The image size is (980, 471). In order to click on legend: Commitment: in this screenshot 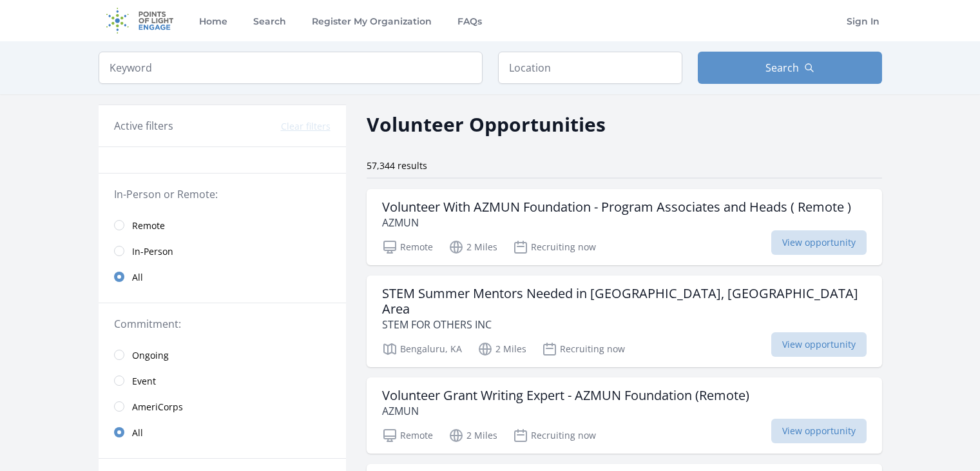, I will do `click(222, 324)`.